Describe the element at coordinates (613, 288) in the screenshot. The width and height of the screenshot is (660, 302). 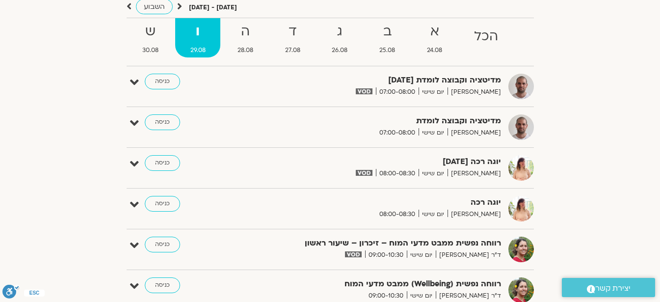
I see `span: יצירת קשר` at that location.